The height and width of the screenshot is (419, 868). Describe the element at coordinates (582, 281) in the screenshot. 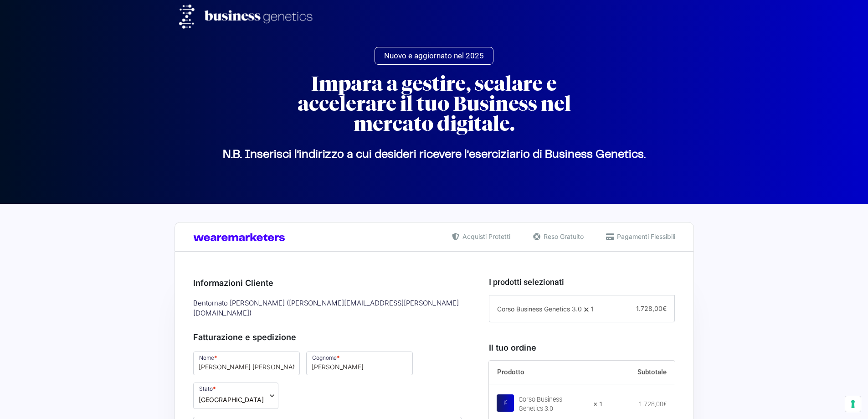

I see `h3: I prodotti selezionati` at that location.